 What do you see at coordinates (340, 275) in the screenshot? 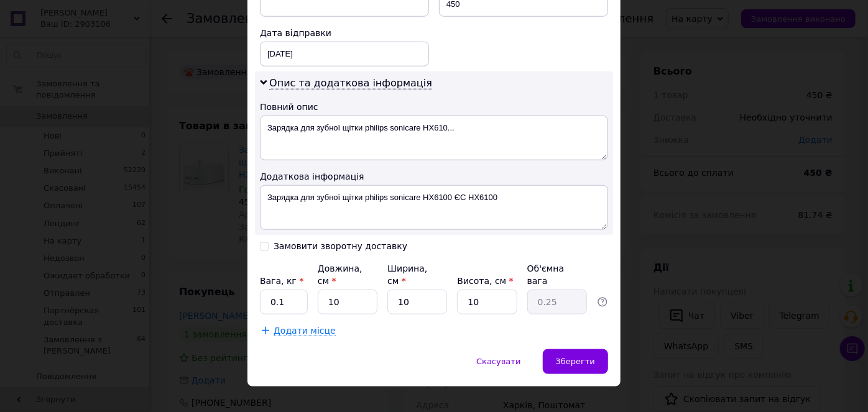
I see `label: Довжина, см` at bounding box center [340, 275].